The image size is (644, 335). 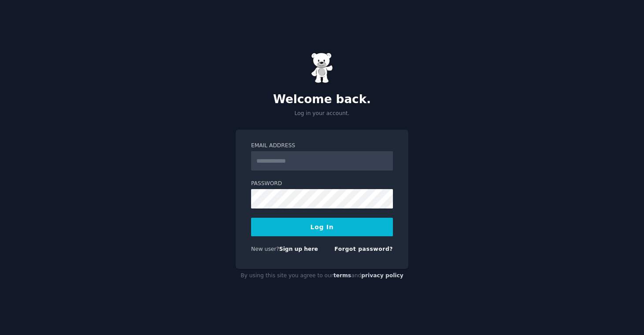 What do you see at coordinates (322, 100) in the screenshot?
I see `h2: Welcome back.` at bounding box center [322, 100].